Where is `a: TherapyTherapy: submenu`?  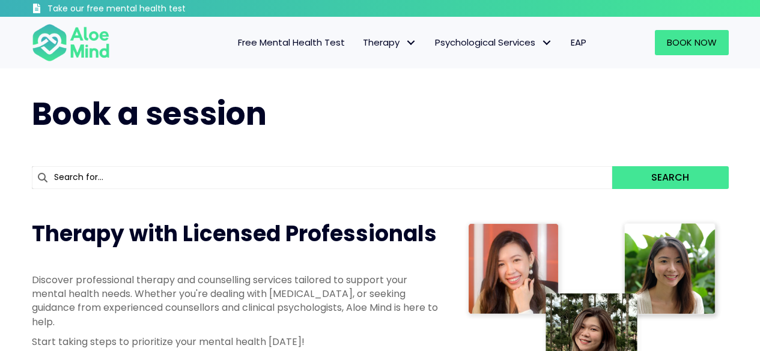
a: TherapyTherapy: submenu is located at coordinates (390, 43).